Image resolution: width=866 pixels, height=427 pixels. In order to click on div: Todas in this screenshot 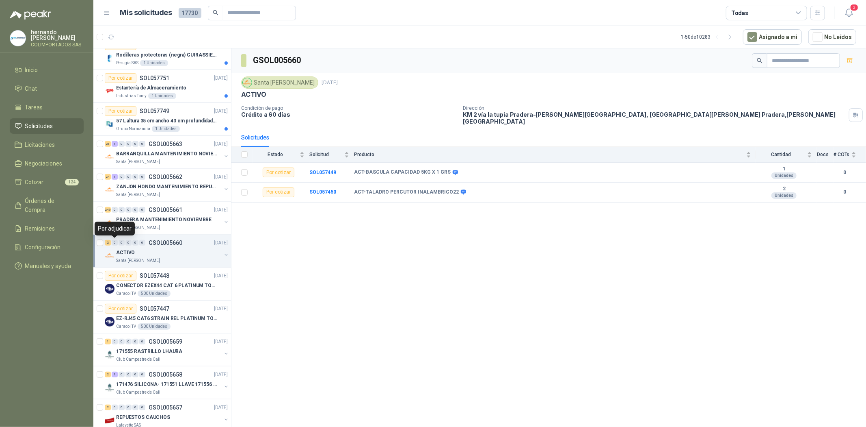, I will do `click(740, 13)`.